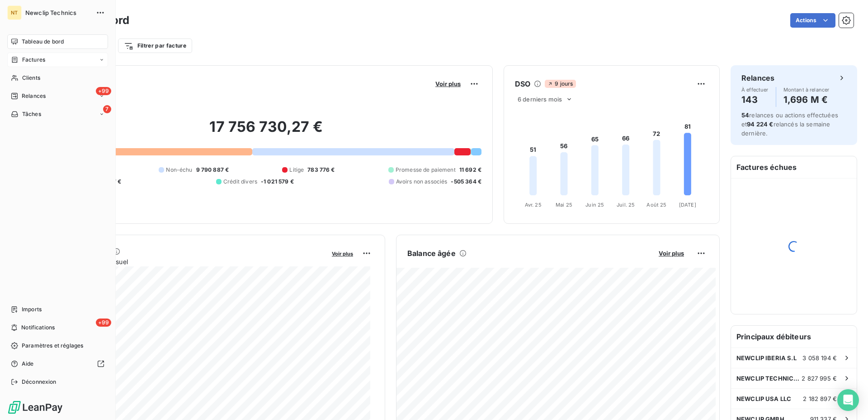  Describe the element at coordinates (33, 59) in the screenshot. I see `span: Factures` at that location.